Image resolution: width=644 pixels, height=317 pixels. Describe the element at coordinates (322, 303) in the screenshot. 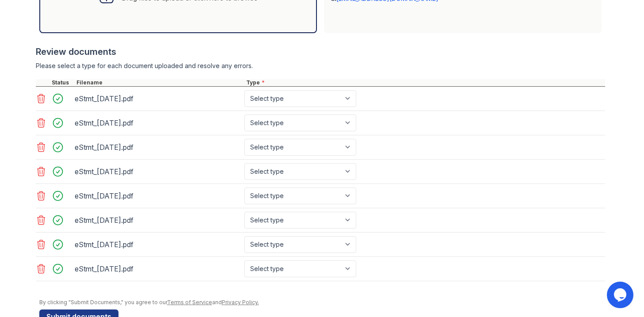

I see `div: By clicking "Submit Documents," you agree to our and` at that location.